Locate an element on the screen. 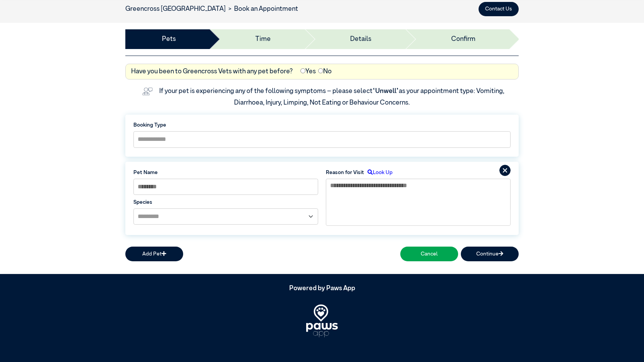  label: If your pet is experiencing any of the following symptoms – please select as your appointment typ... is located at coordinates (332, 97).